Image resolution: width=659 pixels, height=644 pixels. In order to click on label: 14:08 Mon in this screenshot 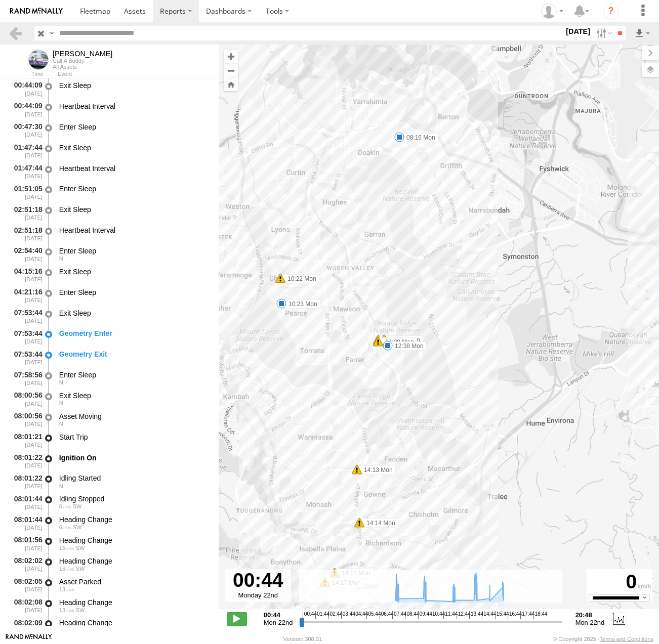, I will do `click(397, 341)`.